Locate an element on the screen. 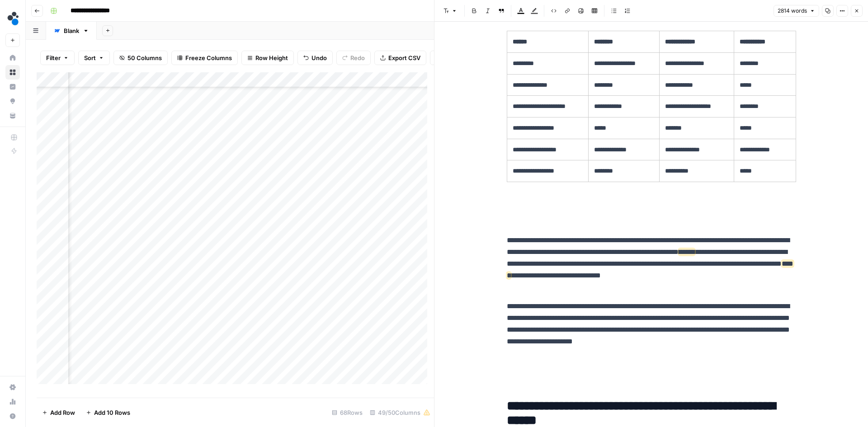 The width and height of the screenshot is (868, 427). button: 2814 words is located at coordinates (796, 11).